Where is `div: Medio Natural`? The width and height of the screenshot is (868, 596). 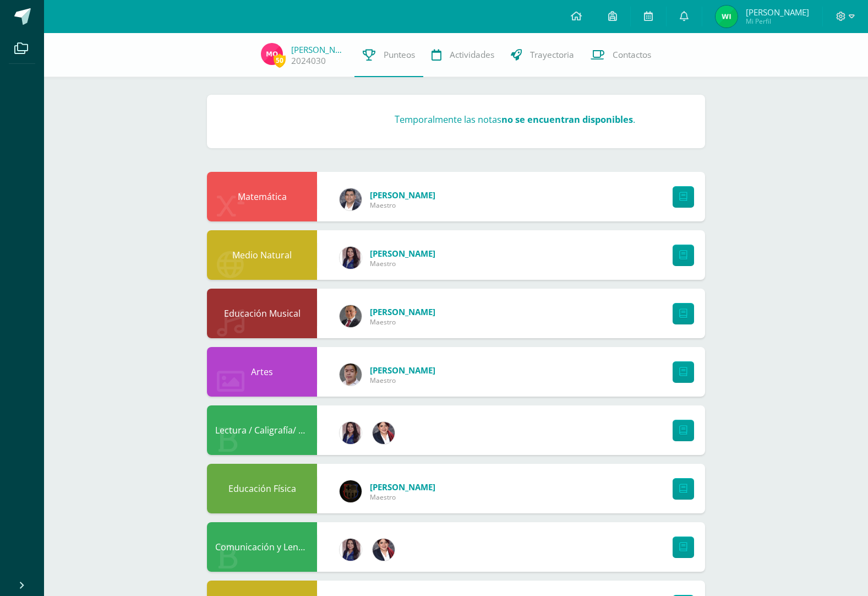
div: Medio Natural is located at coordinates (262, 255).